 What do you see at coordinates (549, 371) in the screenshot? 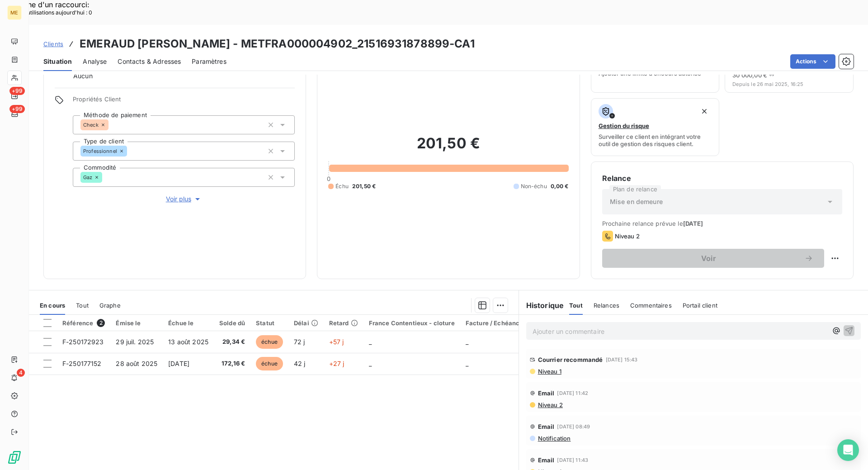
I see `span: Niveau 1` at bounding box center [549, 371].